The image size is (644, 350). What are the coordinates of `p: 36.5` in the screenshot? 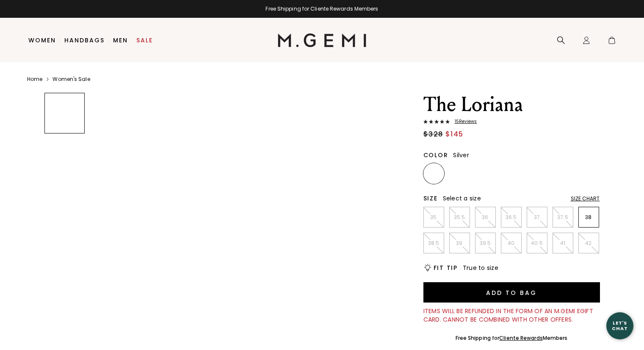 It's located at (511, 218).